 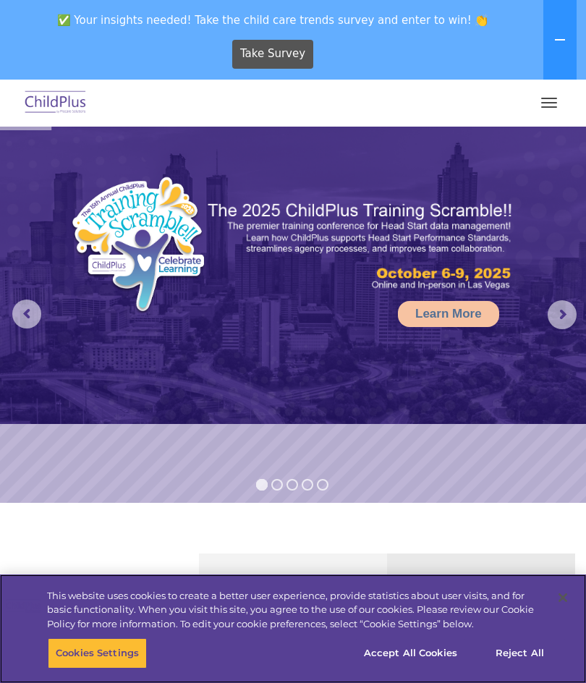 What do you see at coordinates (273, 20) in the screenshot?
I see `span: ✅ Your insights needed! Take the child care trends survey and enter to win! 👏` at bounding box center [273, 20].